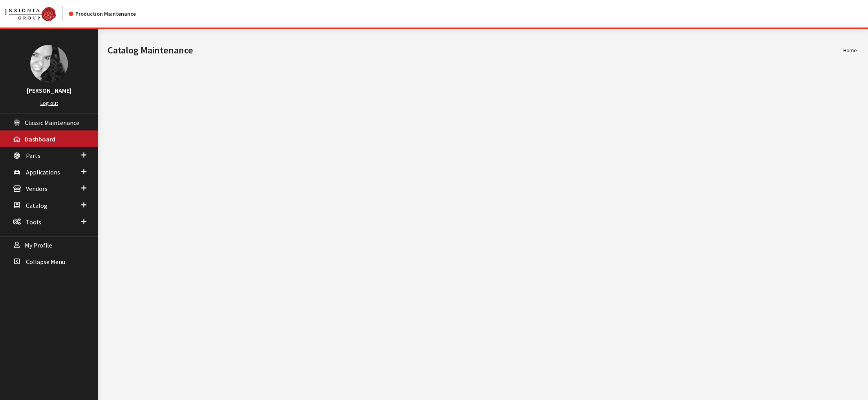 The image size is (868, 400). Describe the element at coordinates (49, 103) in the screenshot. I see `a: Log out` at that location.